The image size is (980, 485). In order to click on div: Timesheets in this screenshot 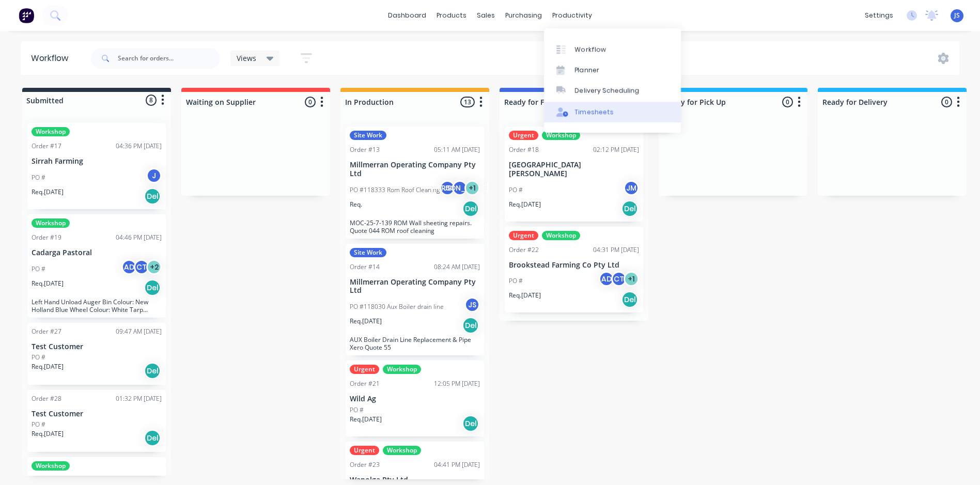, I will do `click(594, 112)`.